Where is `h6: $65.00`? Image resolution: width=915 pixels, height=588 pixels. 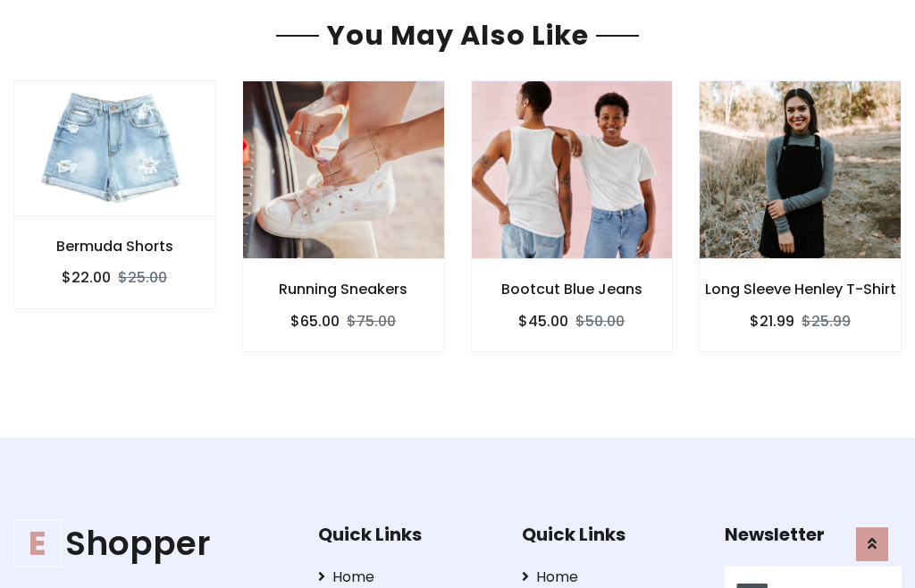 h6: $65.00 is located at coordinates (315, 321).